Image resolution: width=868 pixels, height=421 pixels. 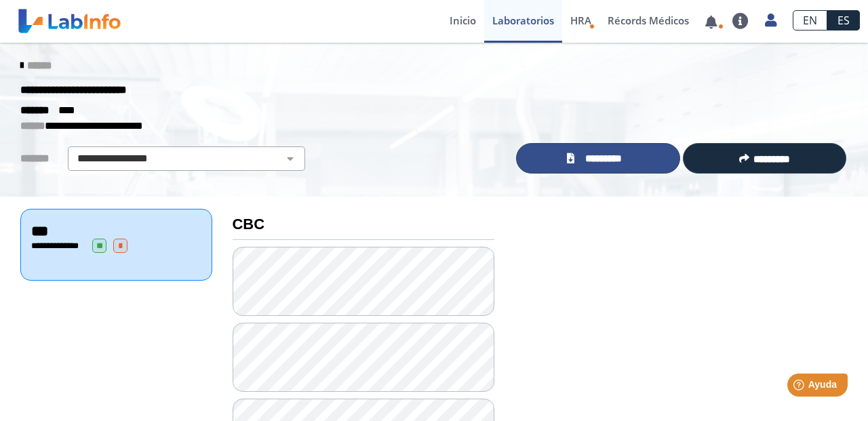 I want to click on a: EN, so click(x=809, y=20).